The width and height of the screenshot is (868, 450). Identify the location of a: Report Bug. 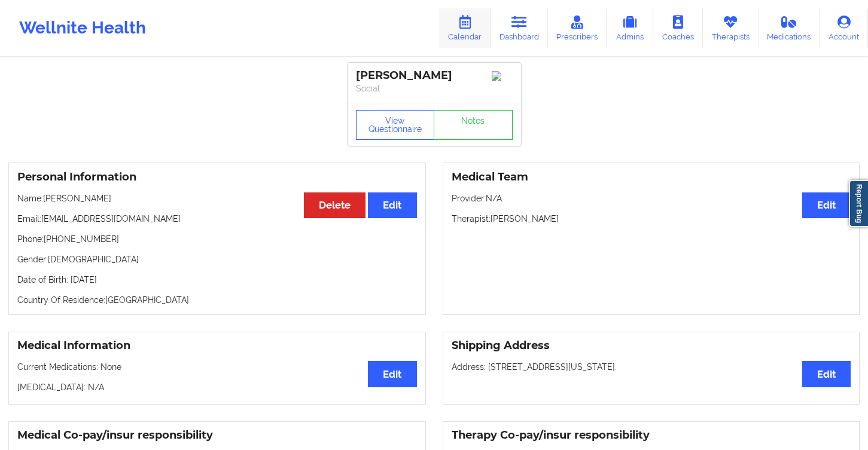
(859, 204).